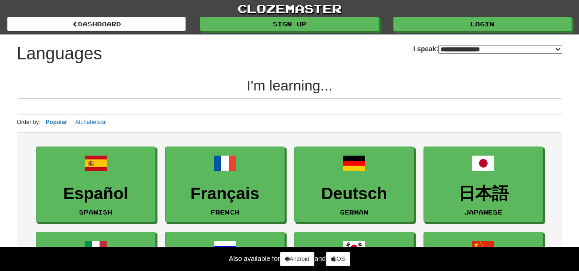 The width and height of the screenshot is (579, 271). What do you see at coordinates (354, 212) in the screenshot?
I see `small: German` at bounding box center [354, 212].